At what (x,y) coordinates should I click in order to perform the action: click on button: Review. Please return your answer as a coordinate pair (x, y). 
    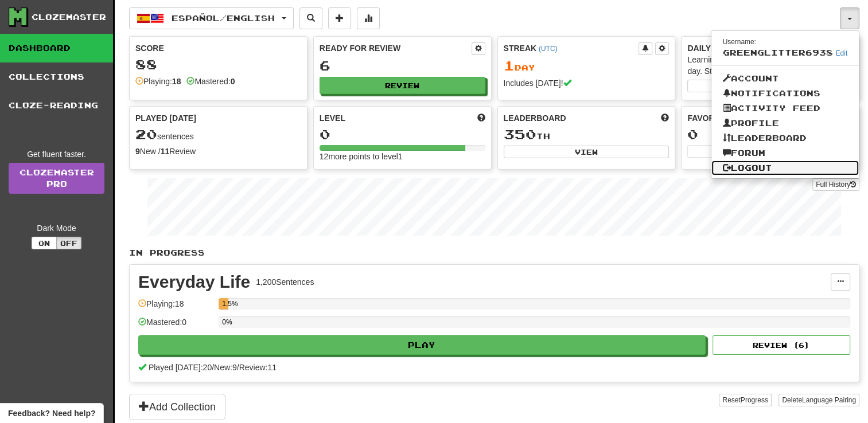
    Looking at the image, I should click on (402, 85).